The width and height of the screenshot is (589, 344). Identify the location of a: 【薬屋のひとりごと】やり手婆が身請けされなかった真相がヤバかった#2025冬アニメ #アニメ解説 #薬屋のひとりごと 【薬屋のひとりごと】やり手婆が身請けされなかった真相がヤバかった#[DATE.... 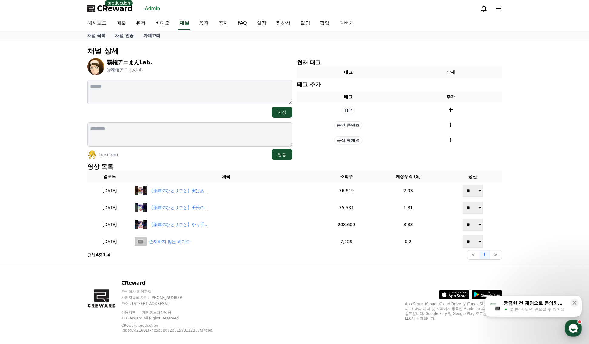
(226, 224).